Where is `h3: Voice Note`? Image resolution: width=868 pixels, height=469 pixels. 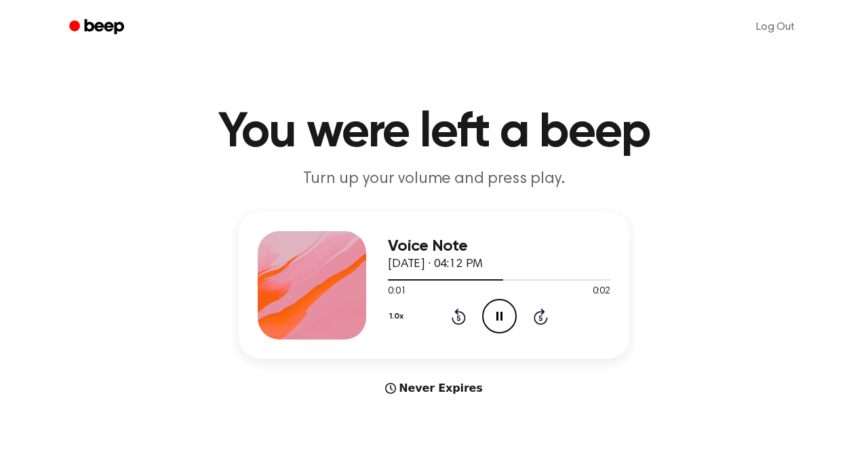 h3: Voice Note is located at coordinates (499, 246).